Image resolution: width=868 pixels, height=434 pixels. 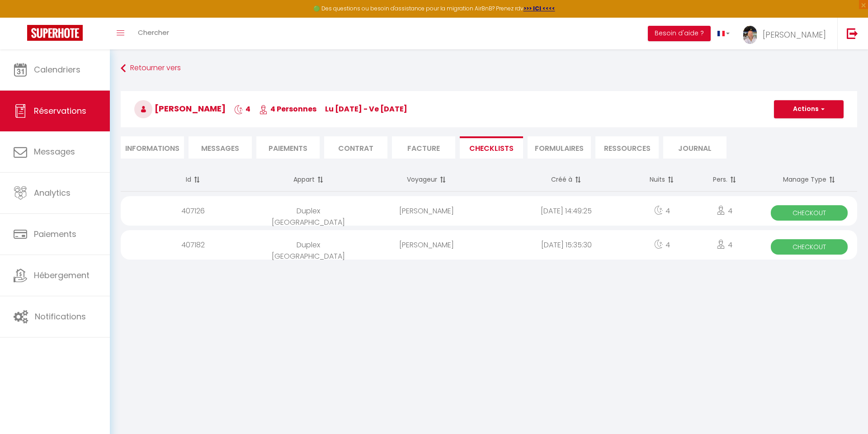 What do you see at coordinates (154, 32) in the screenshot?
I see `span: Chercher` at bounding box center [154, 32].